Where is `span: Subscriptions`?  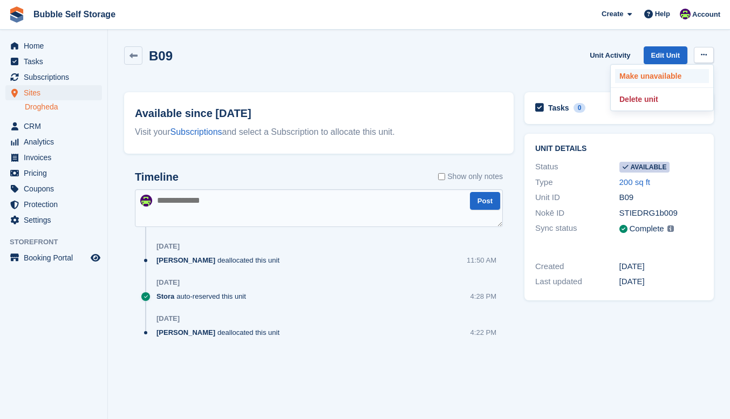 span: Subscriptions is located at coordinates (56, 77).